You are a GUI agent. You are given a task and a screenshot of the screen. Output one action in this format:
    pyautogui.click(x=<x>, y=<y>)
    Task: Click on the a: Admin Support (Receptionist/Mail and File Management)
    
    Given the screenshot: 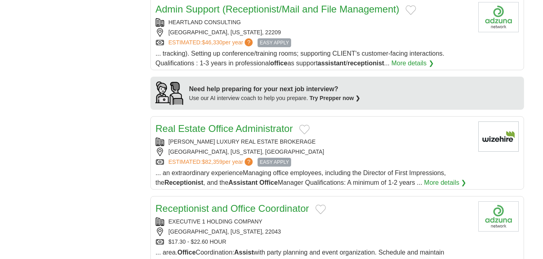 What is the action you would take?
    pyautogui.click(x=277, y=9)
    